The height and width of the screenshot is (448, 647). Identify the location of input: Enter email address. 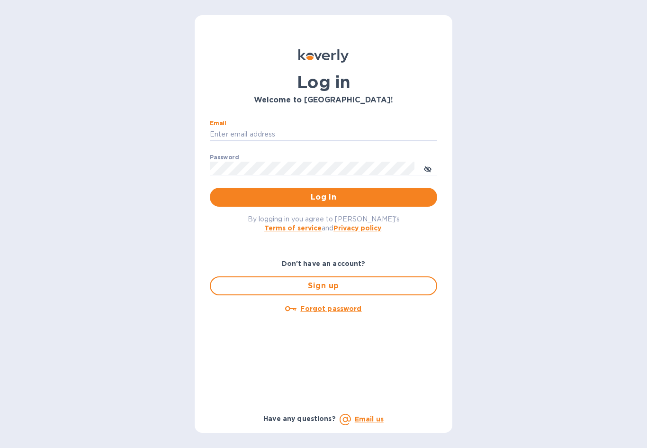
(324, 135).